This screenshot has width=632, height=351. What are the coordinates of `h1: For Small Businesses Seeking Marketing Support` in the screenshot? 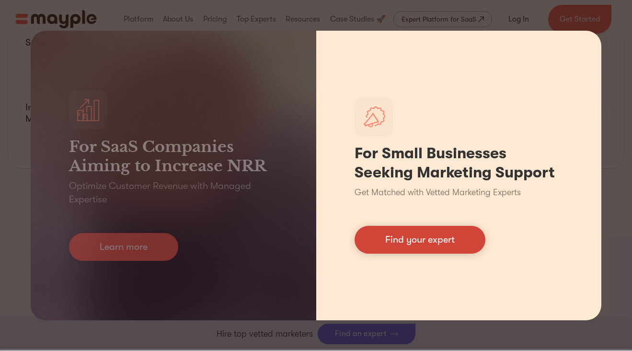 It's located at (459, 163).